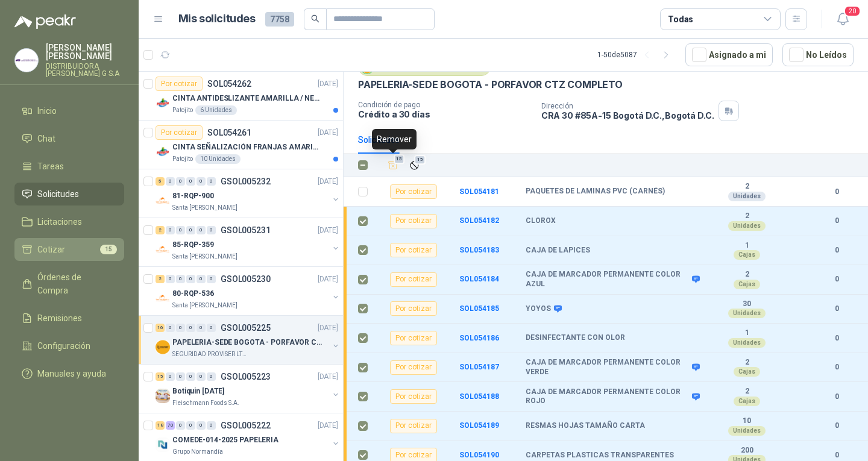 The width and height of the screenshot is (868, 461). I want to click on a: SOL054183, so click(479, 250).